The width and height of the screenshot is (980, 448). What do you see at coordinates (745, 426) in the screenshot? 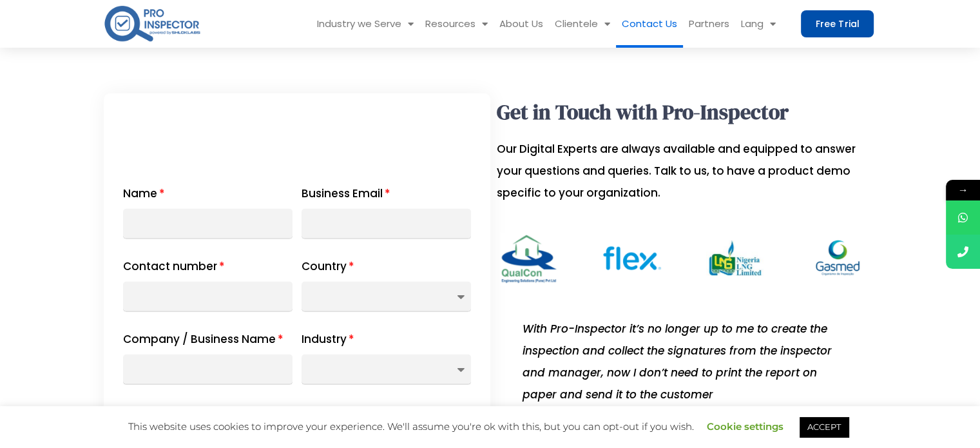
I see `a: Cookie settings` at bounding box center [745, 426].